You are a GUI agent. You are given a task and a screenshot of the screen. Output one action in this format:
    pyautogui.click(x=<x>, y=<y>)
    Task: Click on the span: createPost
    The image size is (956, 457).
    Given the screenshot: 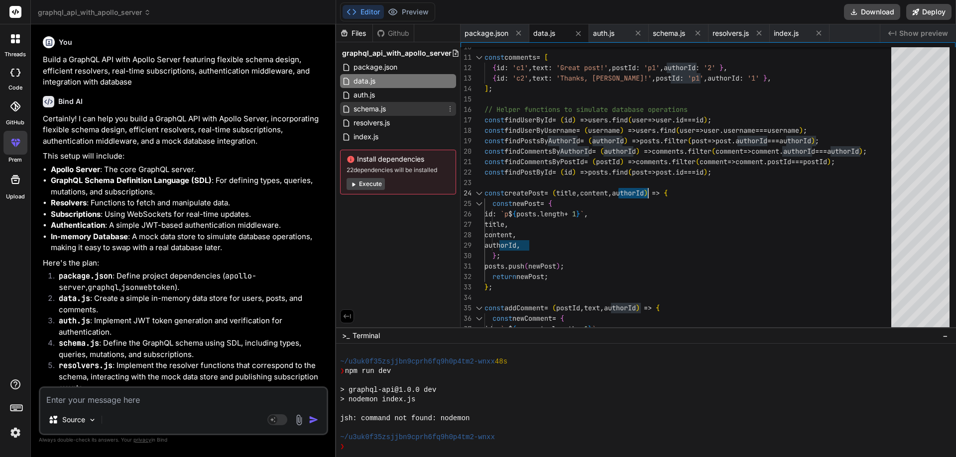 What is the action you would take?
    pyautogui.click(x=524, y=193)
    